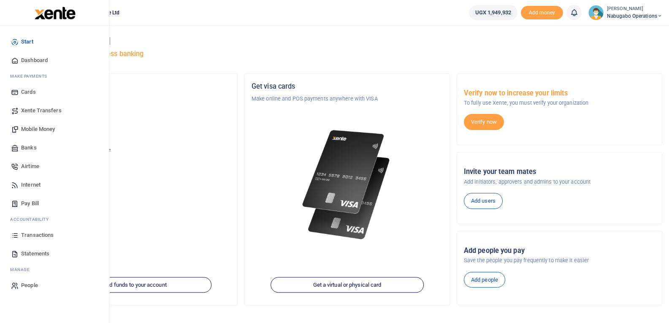 The width and height of the screenshot is (669, 323). Describe the element at coordinates (542, 13) in the screenshot. I see `li: Toup your wallet` at that location.